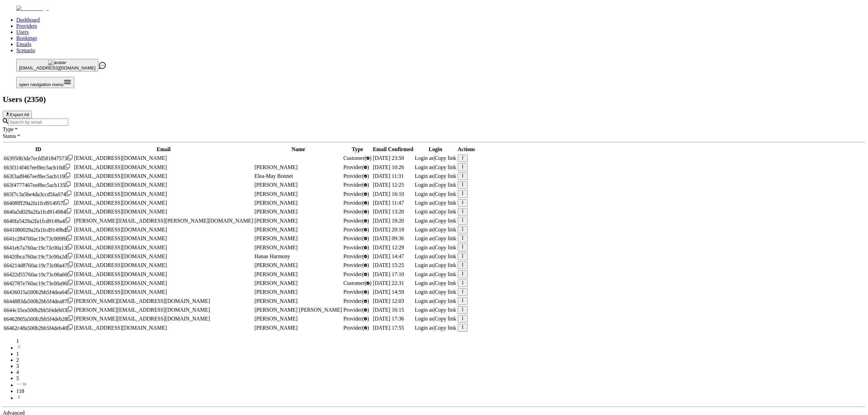 This screenshot has height=415, width=868. What do you see at coordinates (440, 372) in the screenshot?
I see `li: pagination item 4` at bounding box center [440, 372].